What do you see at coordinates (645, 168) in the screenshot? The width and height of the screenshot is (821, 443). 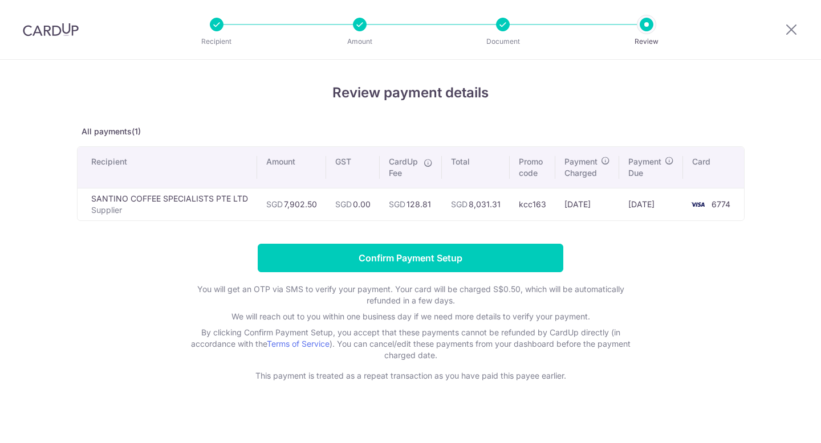 I see `span: Payment Due` at bounding box center [645, 168].